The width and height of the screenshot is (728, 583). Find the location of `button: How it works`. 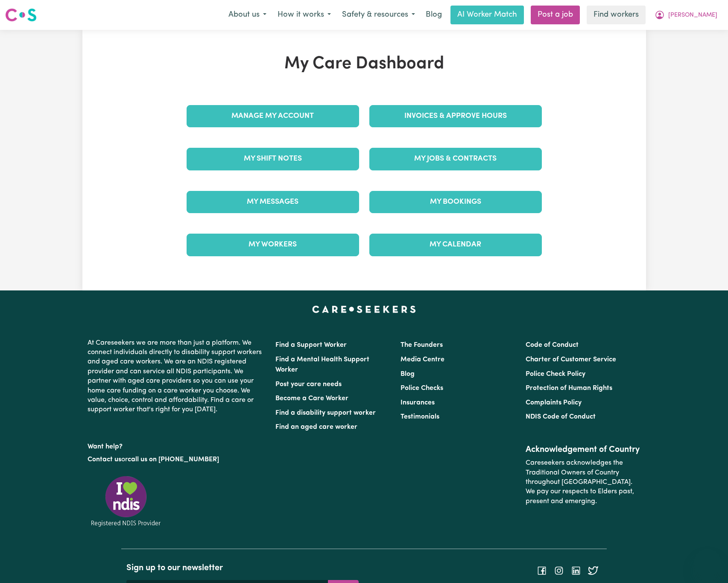

button: How it works is located at coordinates (304, 15).